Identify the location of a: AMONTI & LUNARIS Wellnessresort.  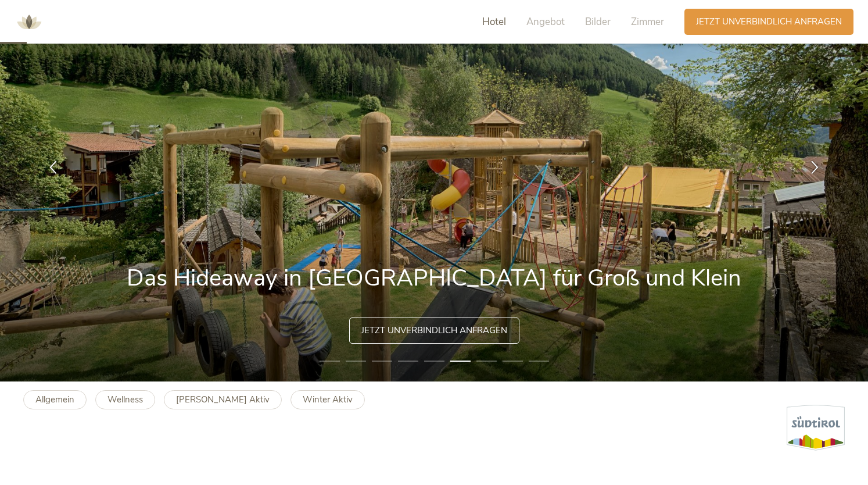
(29, 22).